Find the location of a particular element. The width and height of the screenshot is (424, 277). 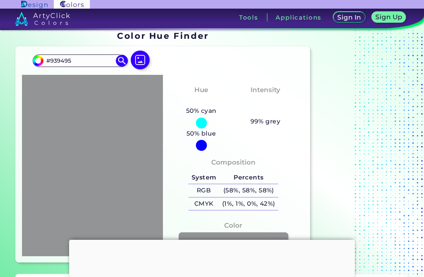

h5: RGB is located at coordinates (204, 191).